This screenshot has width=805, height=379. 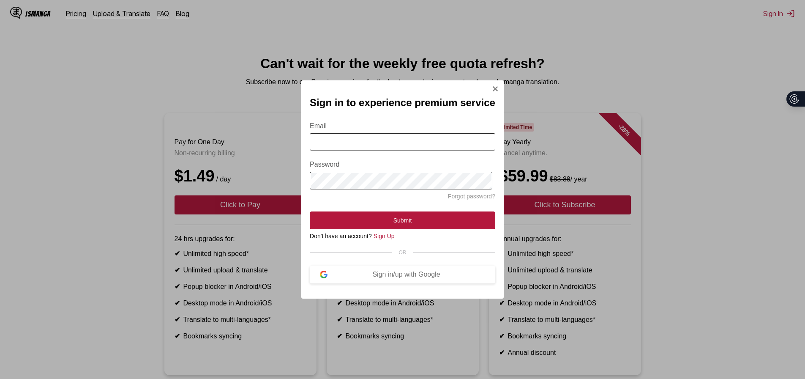 What do you see at coordinates (472, 196) in the screenshot?
I see `a: Forgot password?` at bounding box center [472, 196].